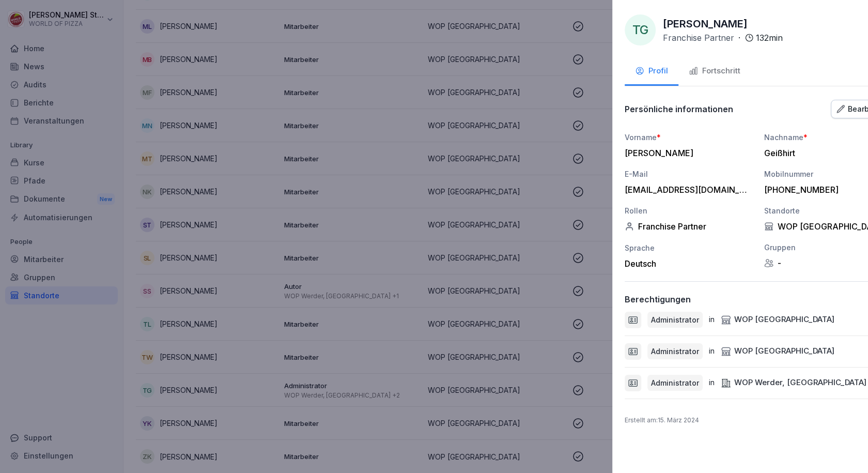  I want to click on p: Berechtigungen, so click(658, 299).